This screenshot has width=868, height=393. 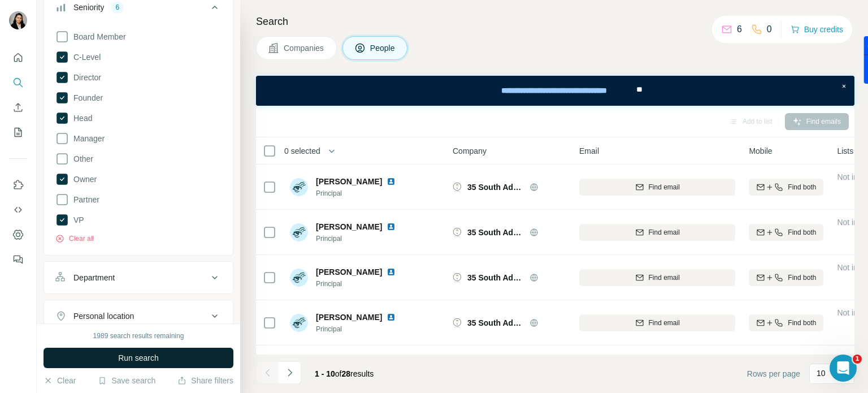 What do you see at coordinates (94, 278) in the screenshot?
I see `div: Department` at bounding box center [94, 278].